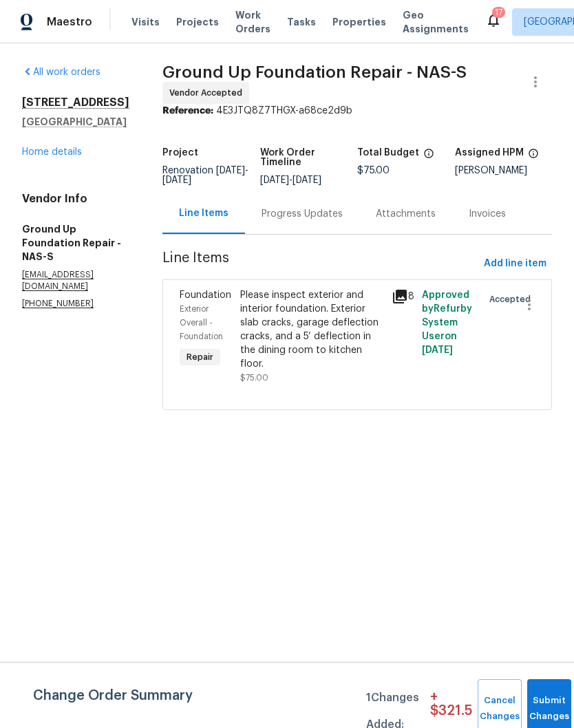 The height and width of the screenshot is (728, 574). I want to click on h4: Vendor Info, so click(76, 199).